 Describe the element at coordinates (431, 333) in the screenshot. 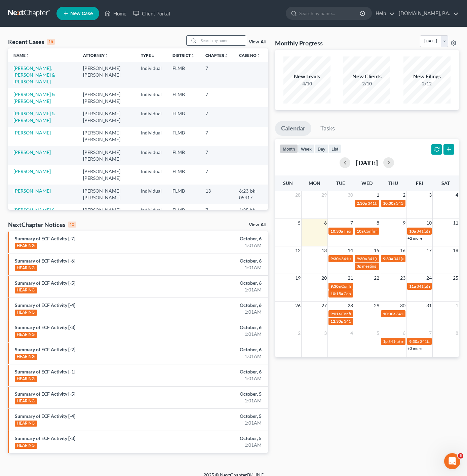

I see `span: 7` at that location.